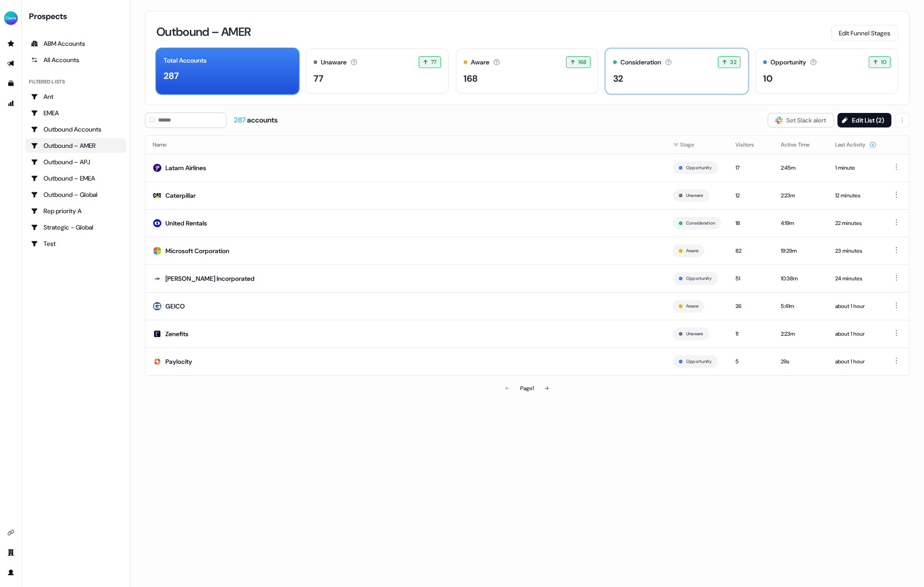 The height and width of the screenshot is (587, 924). Describe the element at coordinates (75, 243) in the screenshot. I see `div: Test` at that location.